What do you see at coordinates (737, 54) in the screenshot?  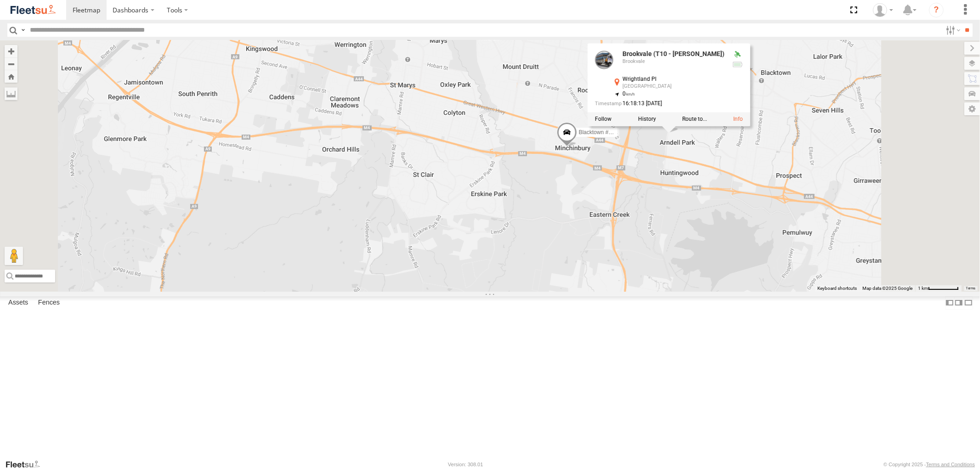 I see `div: Valid GPS Fix` at bounding box center [737, 54].